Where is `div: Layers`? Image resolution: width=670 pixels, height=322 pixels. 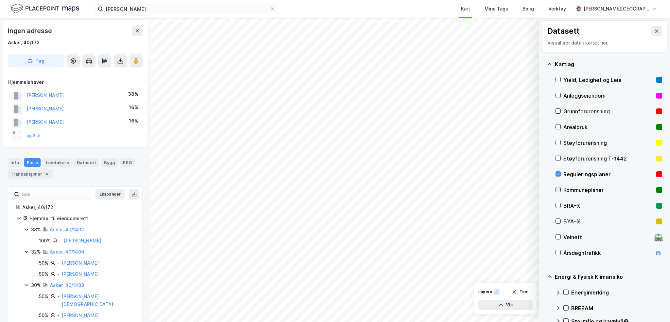
div: Layers is located at coordinates (485, 292).